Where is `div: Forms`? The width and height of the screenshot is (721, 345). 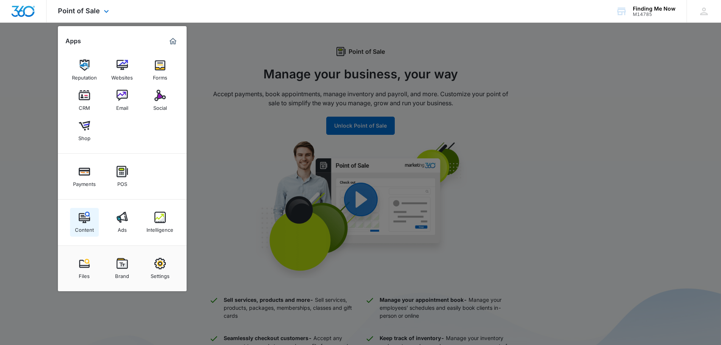
div: Forms is located at coordinates (160, 76).